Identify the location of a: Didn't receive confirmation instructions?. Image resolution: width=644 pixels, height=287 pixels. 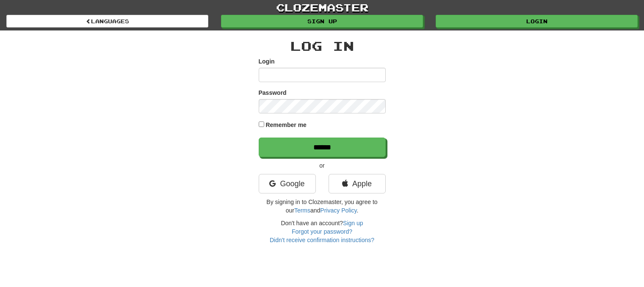
(322, 240).